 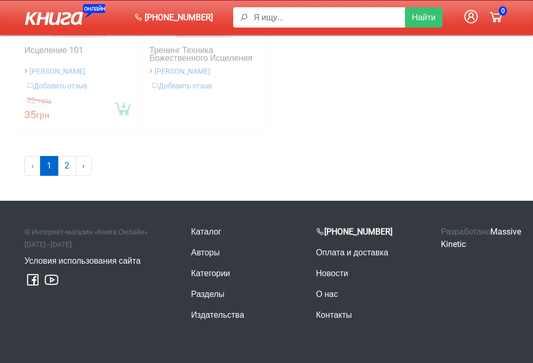 What do you see at coordinates (332, 273) in the screenshot?
I see `a: Новости` at bounding box center [332, 273].